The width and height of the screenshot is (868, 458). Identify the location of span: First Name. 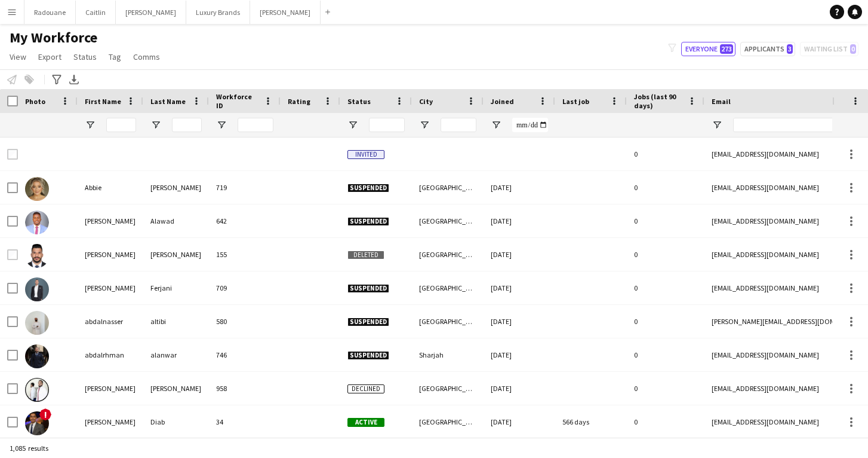
(102, 101).